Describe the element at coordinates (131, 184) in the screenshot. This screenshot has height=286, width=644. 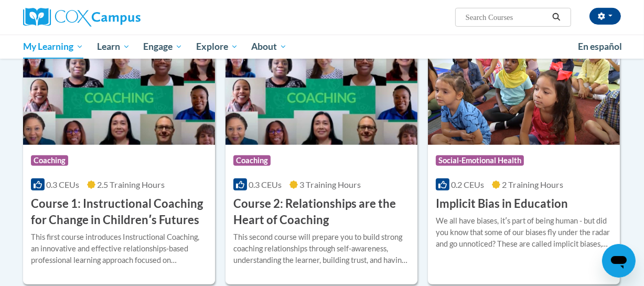
I see `span: 2.5 Training Hours` at that location.